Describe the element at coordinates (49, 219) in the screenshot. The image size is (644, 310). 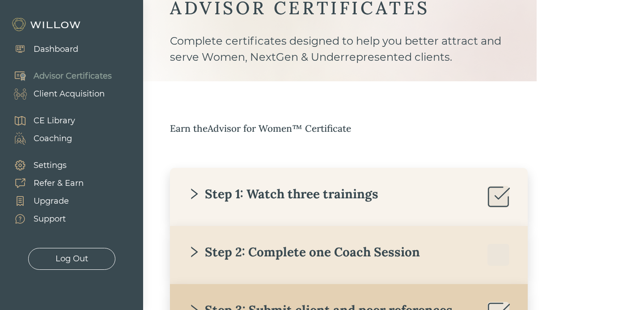
I see `div: Support` at that location.